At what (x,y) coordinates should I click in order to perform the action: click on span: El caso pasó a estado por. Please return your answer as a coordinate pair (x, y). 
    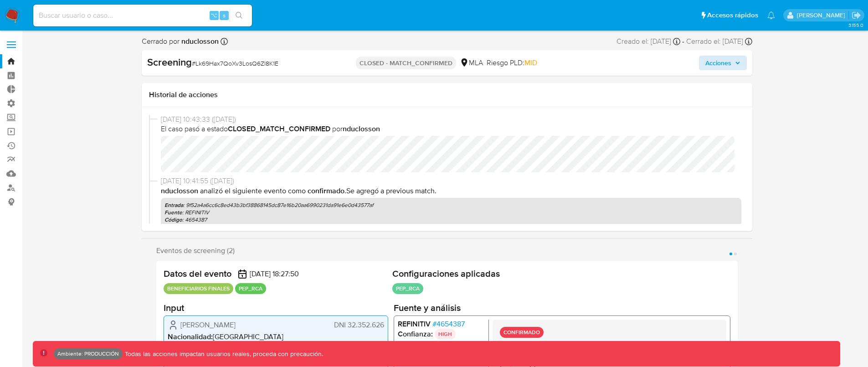
    Looking at the image, I should click on (451, 129).